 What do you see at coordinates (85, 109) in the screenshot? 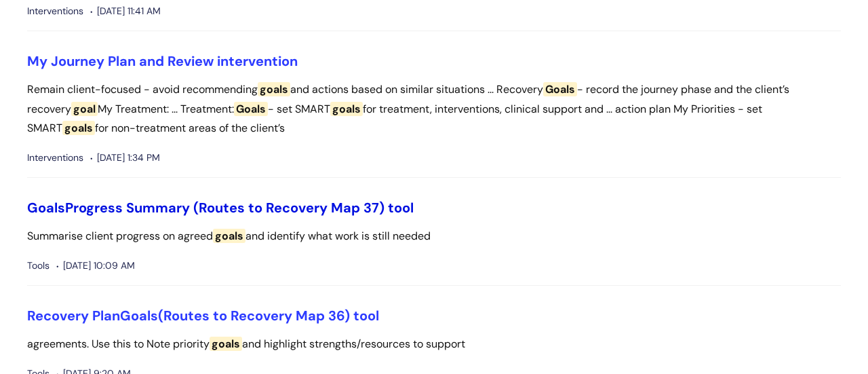
I see `span: goal` at bounding box center [85, 109].